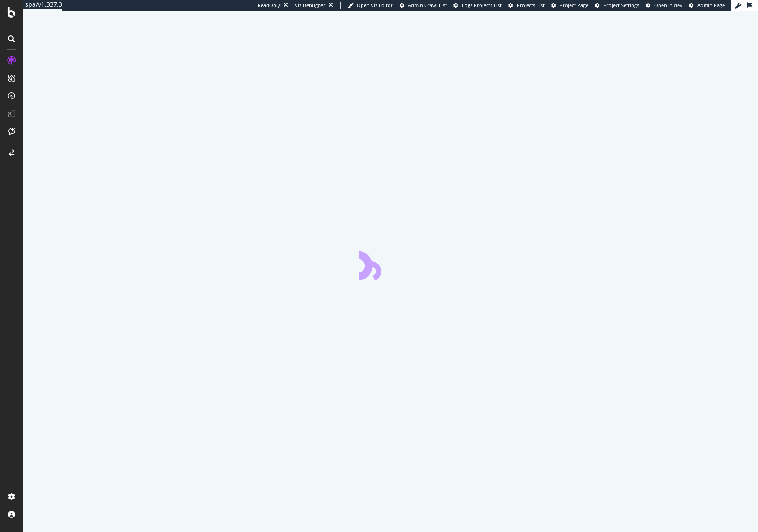 This screenshot has height=532, width=758. I want to click on a: Logs Projects List, so click(477, 6).